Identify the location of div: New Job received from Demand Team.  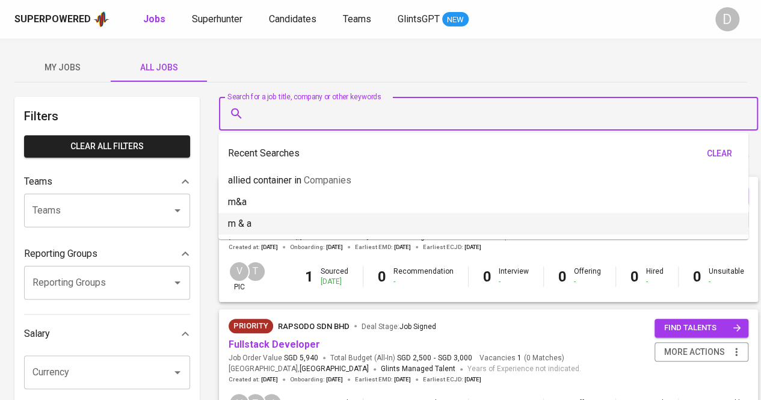
(251, 326).